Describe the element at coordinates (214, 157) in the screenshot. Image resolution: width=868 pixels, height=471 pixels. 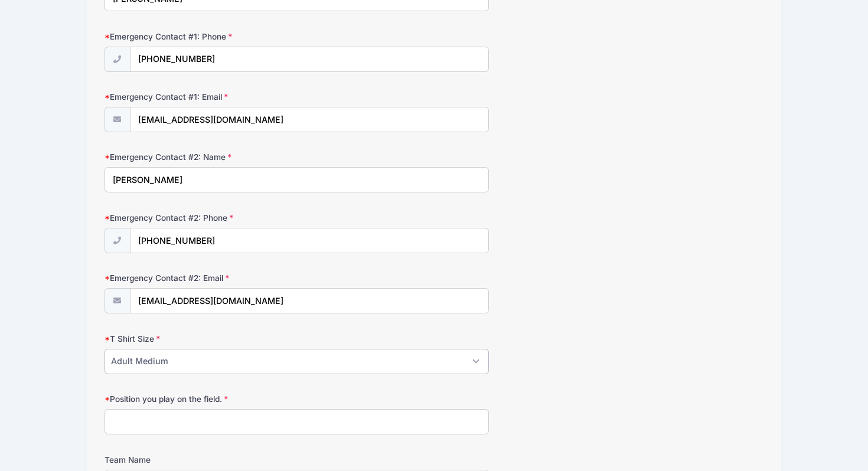
I see `label: Emergency Contact #2: Name` at that location.